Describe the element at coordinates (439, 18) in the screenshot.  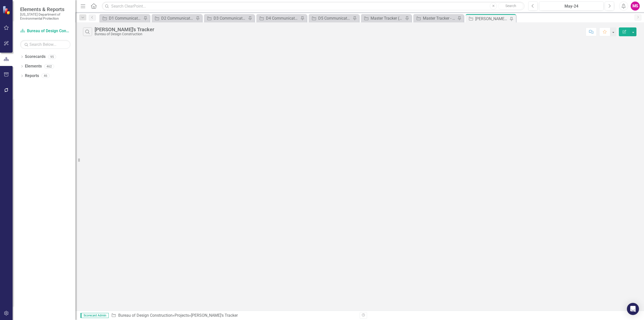
I see `div: Master Tracker - Current User` at that location.